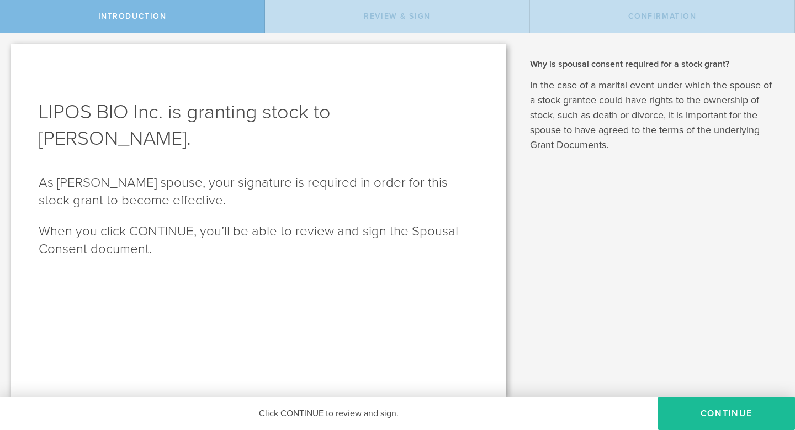 Image resolution: width=795 pixels, height=430 pixels. What do you see at coordinates (258, 240) in the screenshot?
I see `p: When you click CONTINUE, you’ll be able to review and sign the Spousal Consent document.` at bounding box center [258, 240].